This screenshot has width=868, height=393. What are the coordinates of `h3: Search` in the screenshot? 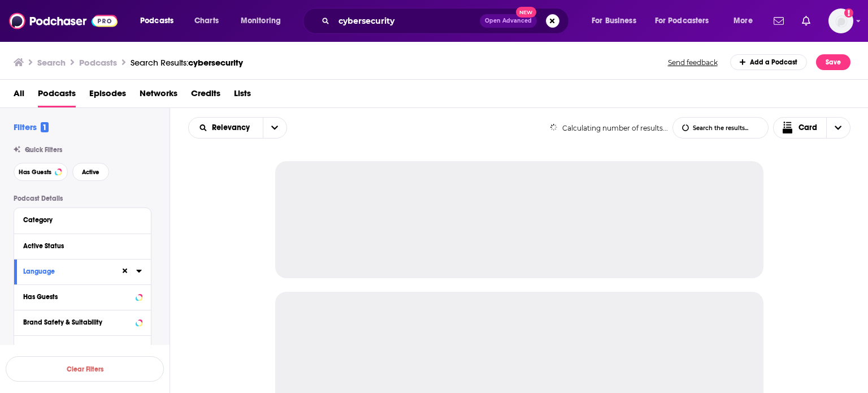 It's located at (52, 62).